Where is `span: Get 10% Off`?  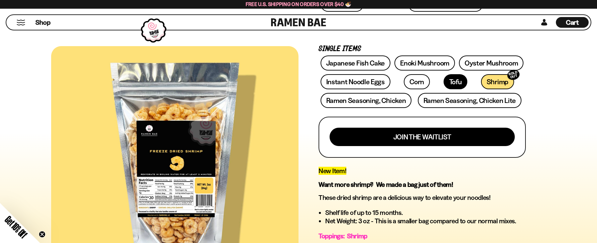 span: Get 10% Off is located at coordinates (16, 227).